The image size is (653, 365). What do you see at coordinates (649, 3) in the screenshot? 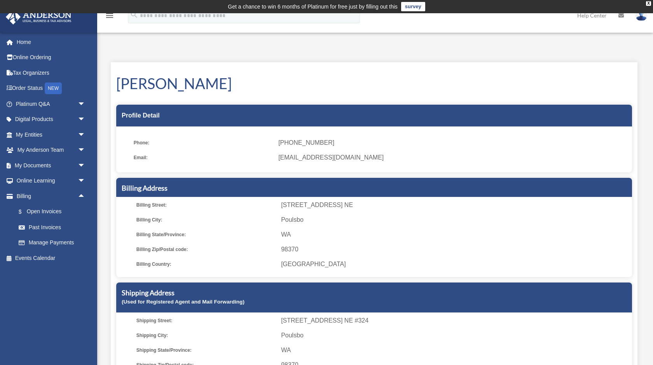
I see `div: close` at bounding box center [649, 3].